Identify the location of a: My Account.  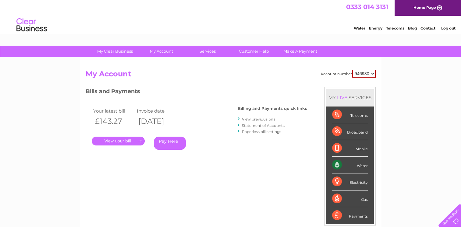
(161, 51).